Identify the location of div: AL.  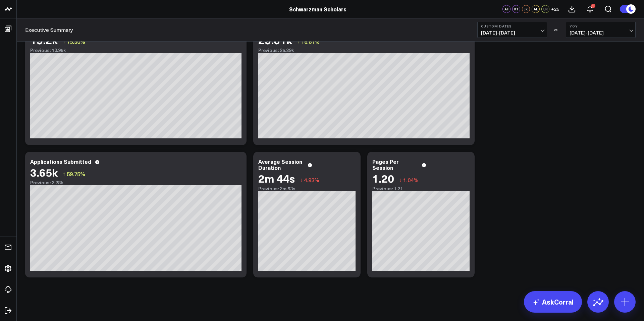
(536, 9).